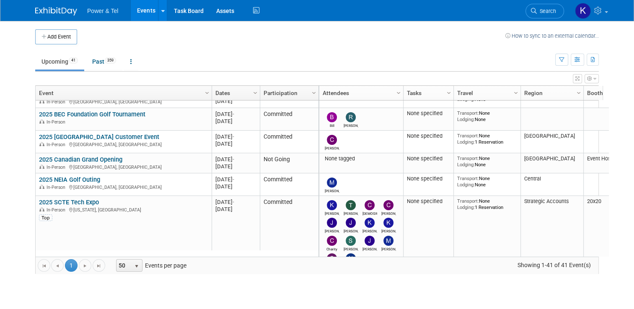 Image resolution: width=634 pixels, height=309 pixels. What do you see at coordinates (56, 11) in the screenshot?
I see `img: ExhibitDay` at bounding box center [56, 11].